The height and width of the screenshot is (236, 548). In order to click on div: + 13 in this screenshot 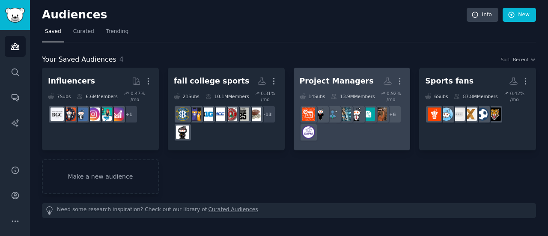, I will do `click(267, 114)`.